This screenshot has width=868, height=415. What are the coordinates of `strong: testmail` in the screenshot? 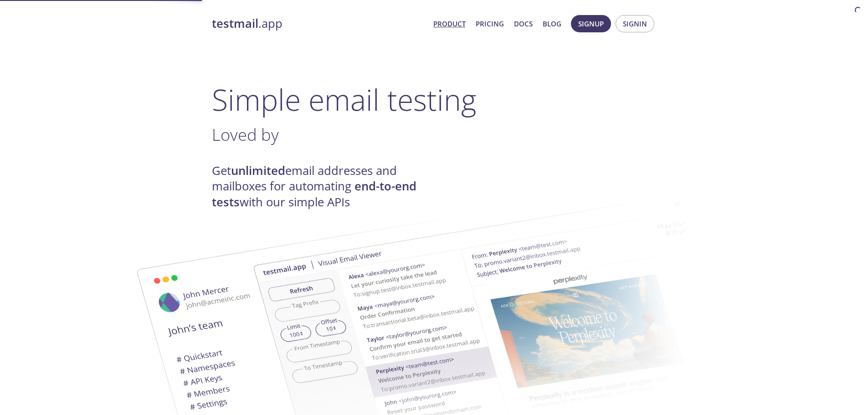 It's located at (235, 23).